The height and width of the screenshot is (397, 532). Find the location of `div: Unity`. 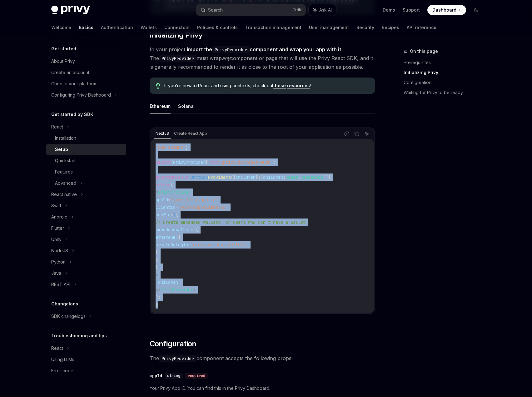

div: Unity is located at coordinates (56, 239).